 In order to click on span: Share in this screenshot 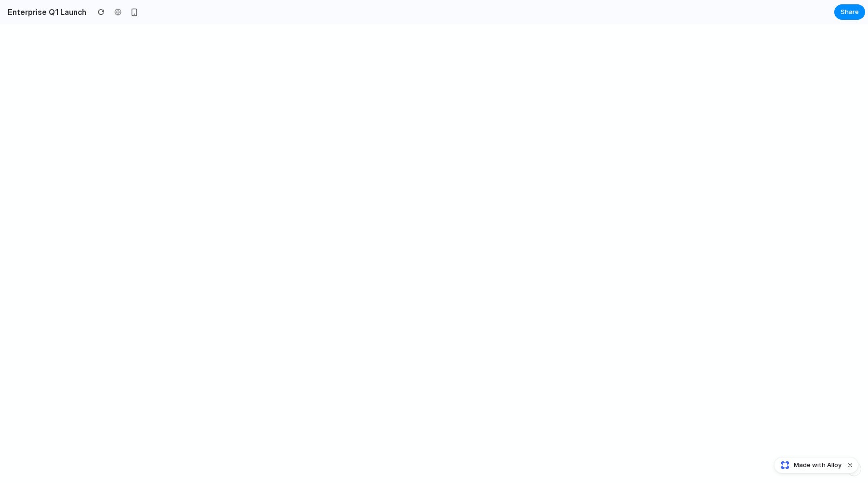, I will do `click(850, 12)`.